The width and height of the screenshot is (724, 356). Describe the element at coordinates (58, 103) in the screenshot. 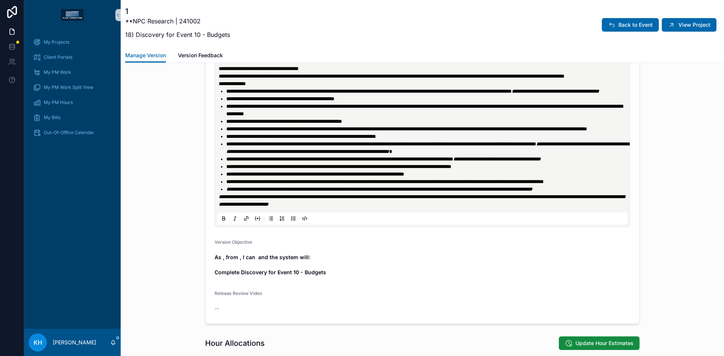

I see `span: My PM Hours` at that location.